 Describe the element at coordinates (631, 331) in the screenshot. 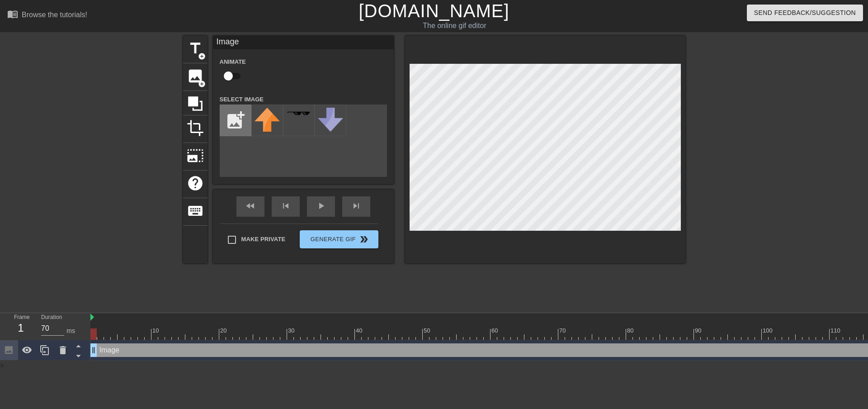

I see `div: 80` at that location.